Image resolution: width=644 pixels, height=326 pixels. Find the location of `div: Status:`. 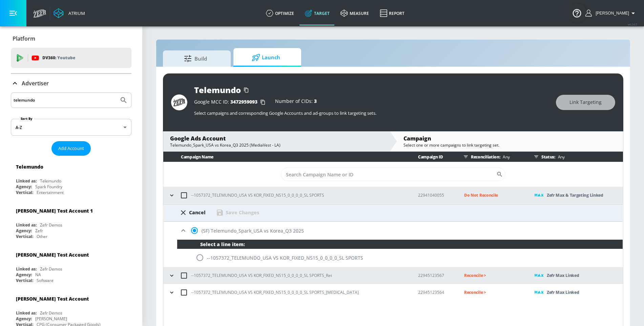

div: Status: is located at coordinates (577, 157).